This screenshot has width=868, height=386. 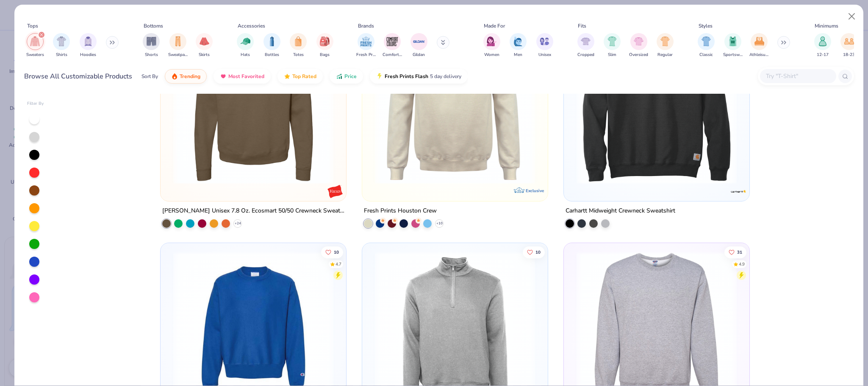 I want to click on span: Most Favorited, so click(x=246, y=76).